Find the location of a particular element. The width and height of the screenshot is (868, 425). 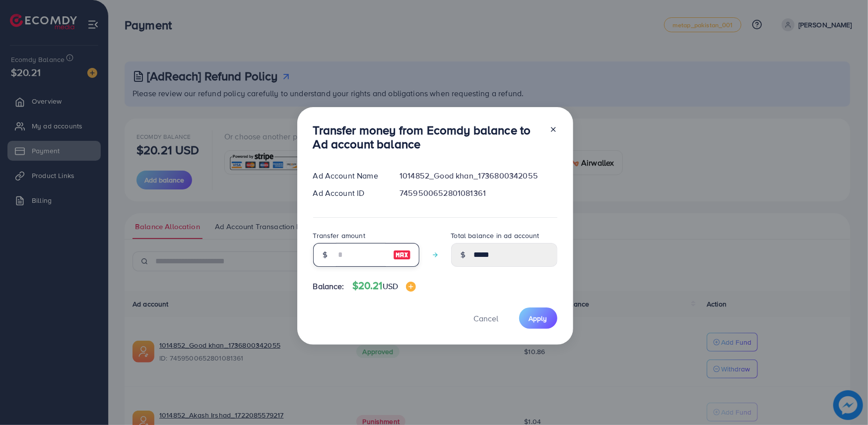

span: Cancel is located at coordinates (487, 318).